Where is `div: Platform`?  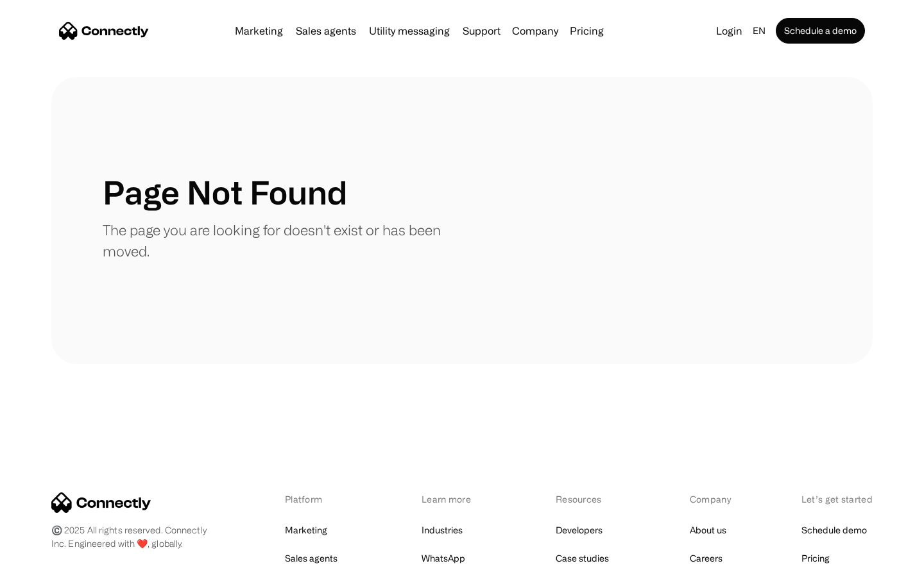
div: Platform is located at coordinates (319, 499).